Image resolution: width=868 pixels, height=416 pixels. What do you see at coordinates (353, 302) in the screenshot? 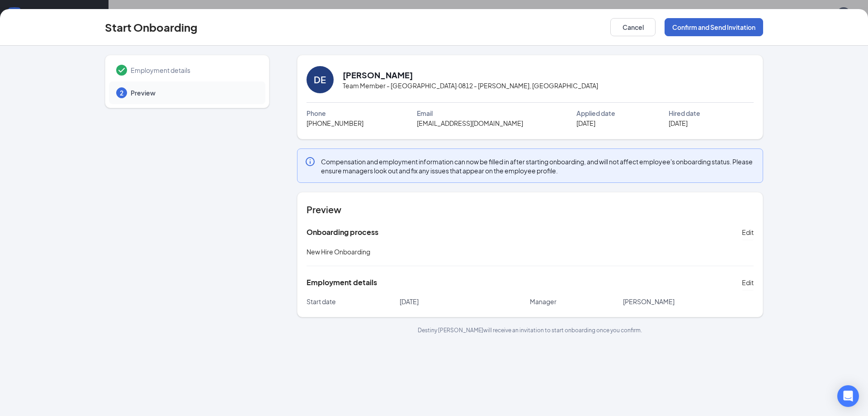
I see `p: Start date` at bounding box center [353, 302].